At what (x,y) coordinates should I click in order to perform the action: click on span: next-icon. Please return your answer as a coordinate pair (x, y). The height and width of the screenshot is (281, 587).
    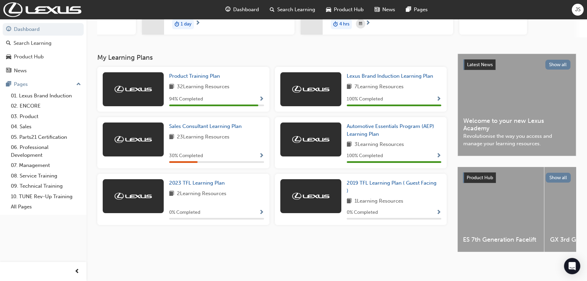
    Looking at the image, I should click on (198, 23).